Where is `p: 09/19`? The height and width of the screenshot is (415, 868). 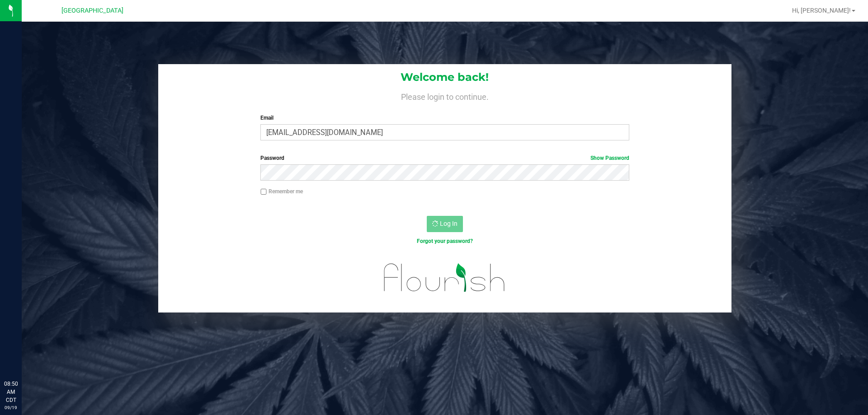 p: 09/19 is located at coordinates (11, 407).